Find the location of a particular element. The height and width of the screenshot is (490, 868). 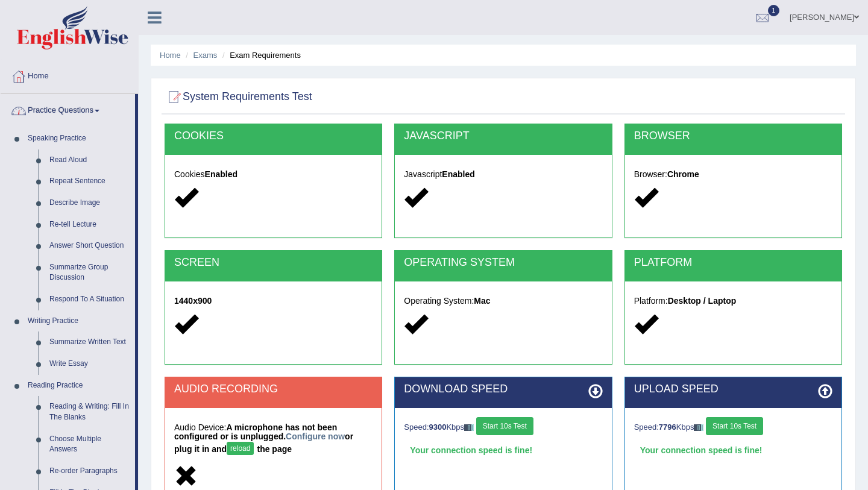

a: Respond To A Situation is located at coordinates (89, 299).